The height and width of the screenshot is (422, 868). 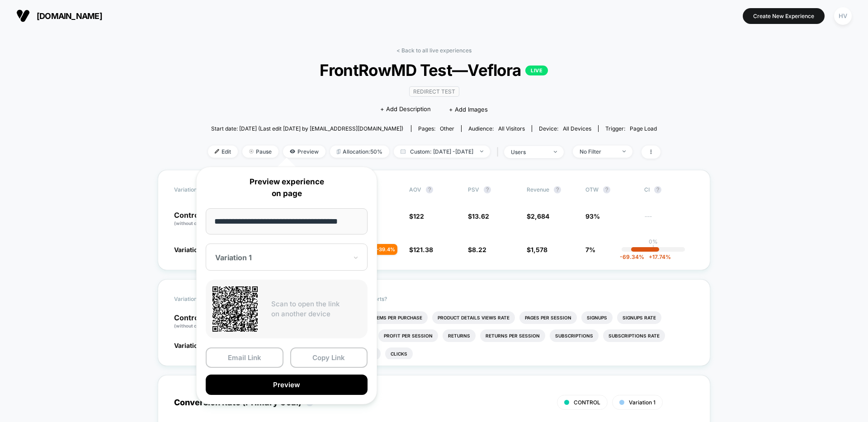 I want to click on span: -69.34 %, so click(x=632, y=257).